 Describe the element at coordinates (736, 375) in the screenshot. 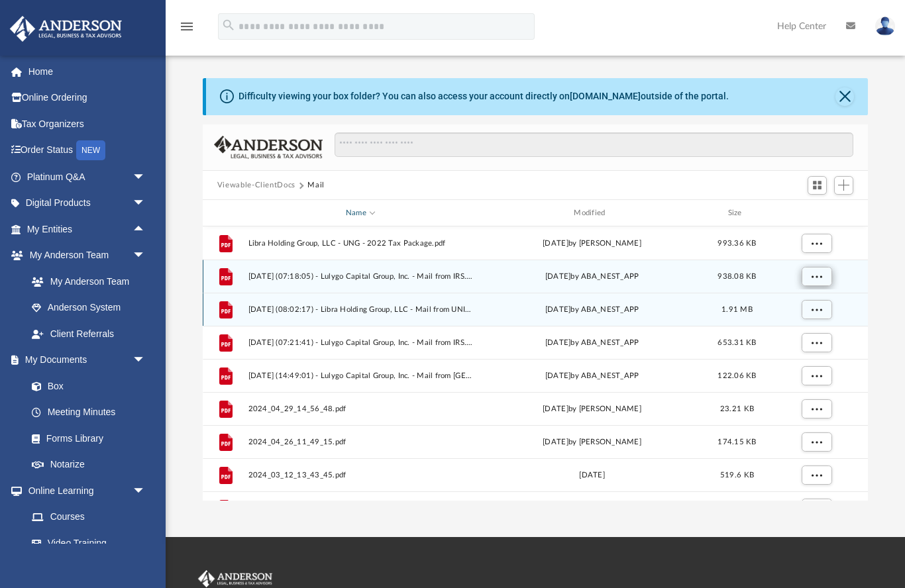

I see `span: 122.06 KB` at that location.